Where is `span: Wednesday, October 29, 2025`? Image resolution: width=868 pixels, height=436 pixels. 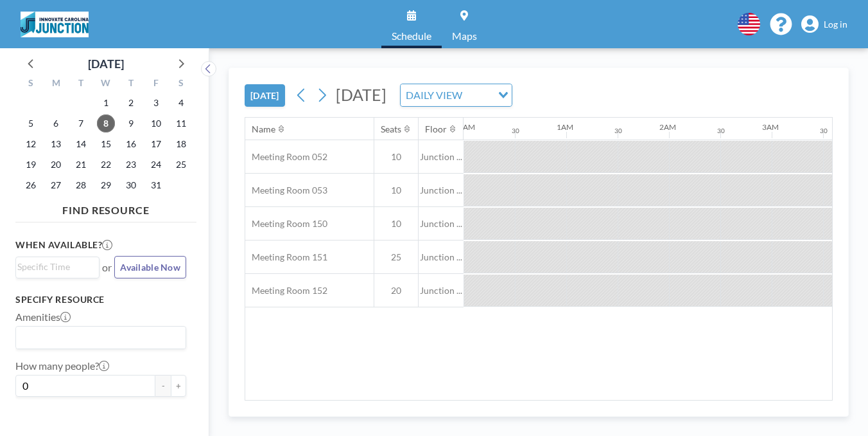 span: Wednesday, October 29, 2025 is located at coordinates (106, 185).